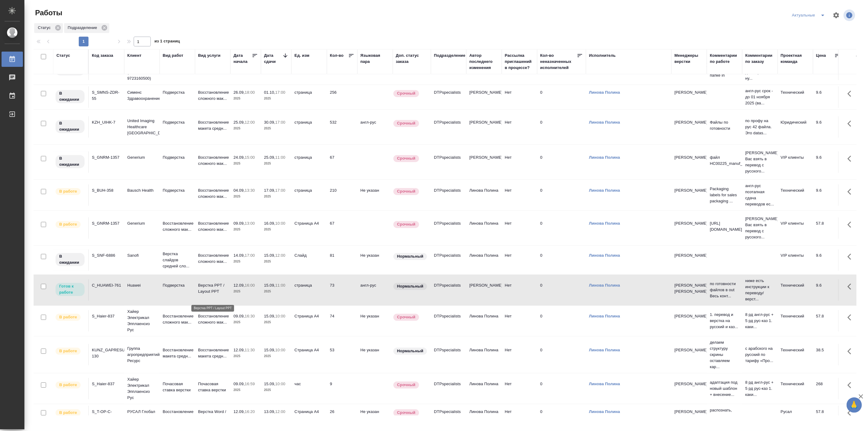  What do you see at coordinates (342, 355) in the screenshot?
I see `td: 53` at bounding box center [342, 355].